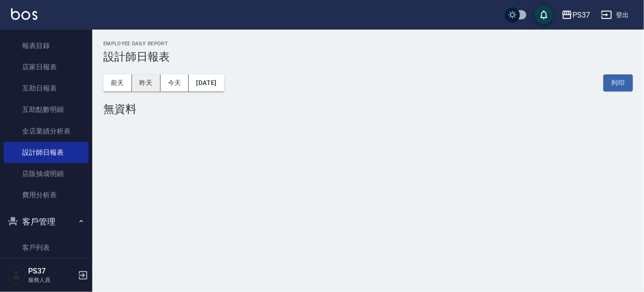  Describe the element at coordinates (618, 83) in the screenshot. I see `button: 列印` at that location.